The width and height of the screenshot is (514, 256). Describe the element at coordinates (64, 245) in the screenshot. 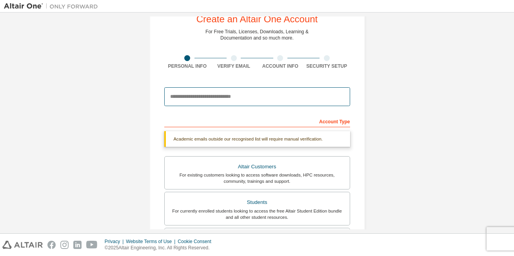

I see `img: instagram.svg` at that location.